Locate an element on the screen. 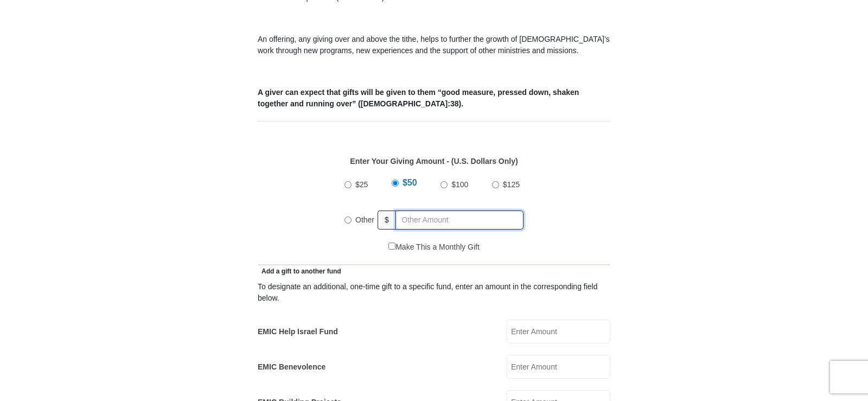  p: An offering, any giving over and above the tithe, helps to further the growth of [DEMOGRAPHIC_DAT... is located at coordinates (434, 45).